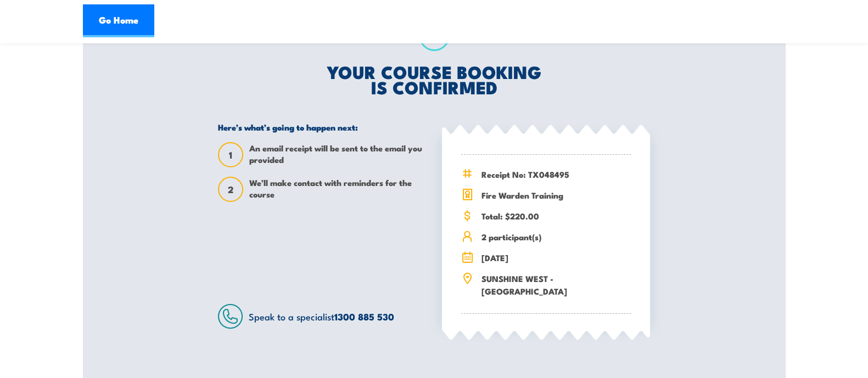  What do you see at coordinates (231, 189) in the screenshot?
I see `span: 2` at bounding box center [231, 189].